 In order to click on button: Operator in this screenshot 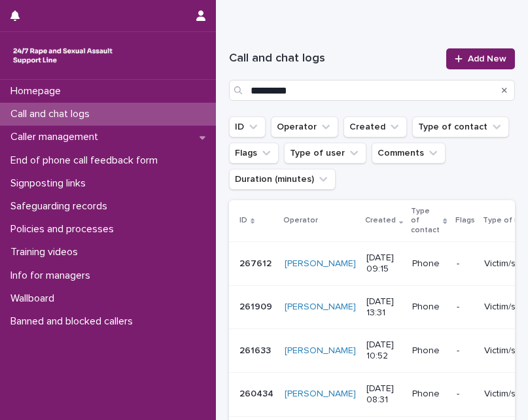, I will do `click(305, 126)`.